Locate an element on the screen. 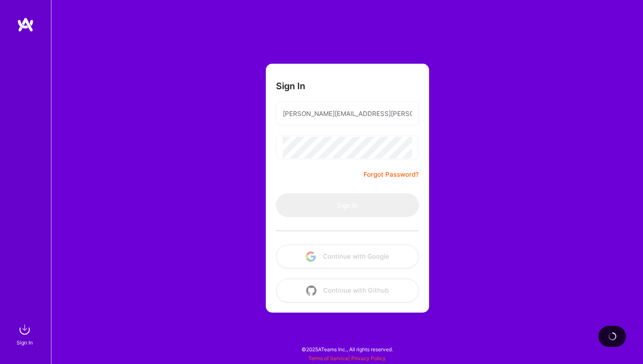 The height and width of the screenshot is (364, 643). div: Sign In is located at coordinates (24, 342).